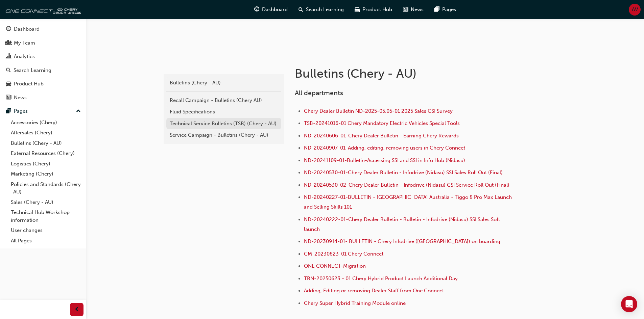 The height and width of the screenshot is (319, 644). I want to click on a: guage-iconDashboard, so click(271, 10).